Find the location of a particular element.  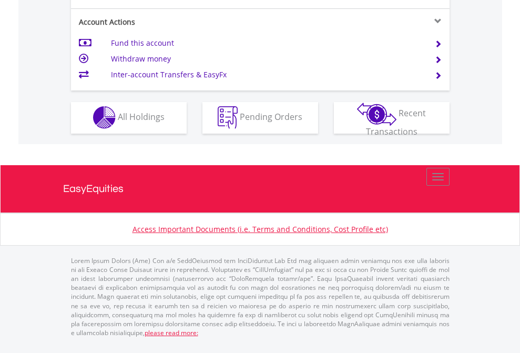

td: Withdraw money is located at coordinates (266, 59).